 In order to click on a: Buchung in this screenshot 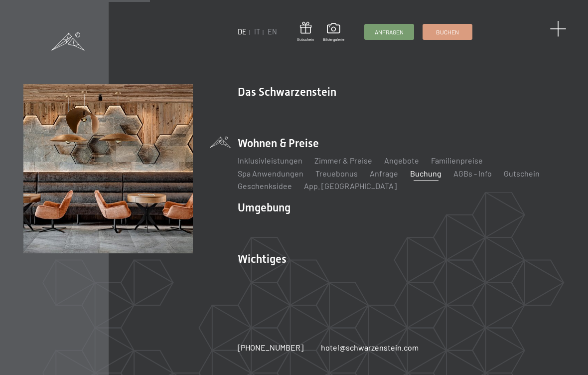, I will do `click(425, 173)`.